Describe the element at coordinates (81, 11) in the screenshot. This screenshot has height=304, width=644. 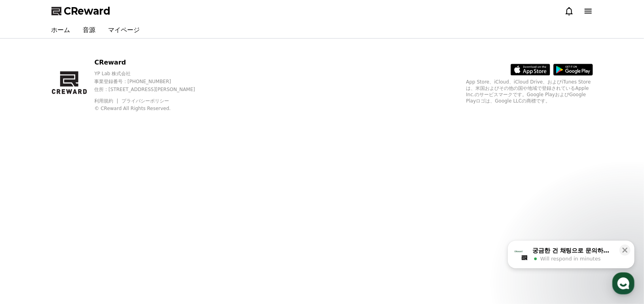
I see `a: CReward` at that location.